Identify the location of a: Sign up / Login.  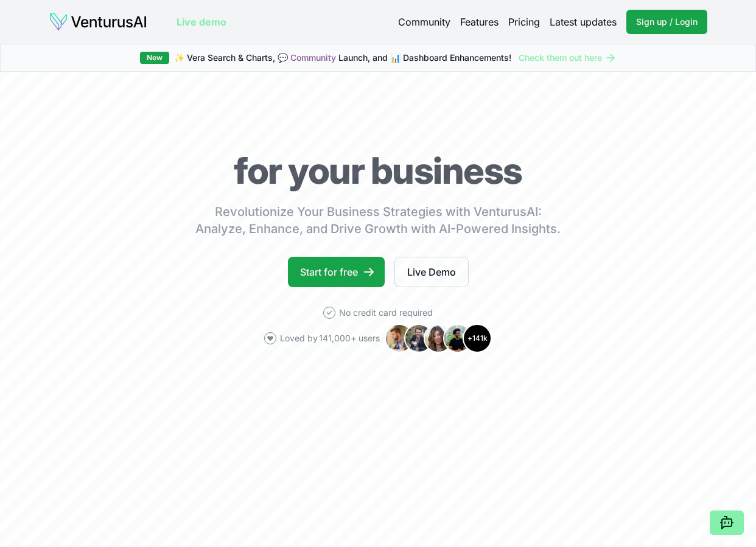
(666, 22).